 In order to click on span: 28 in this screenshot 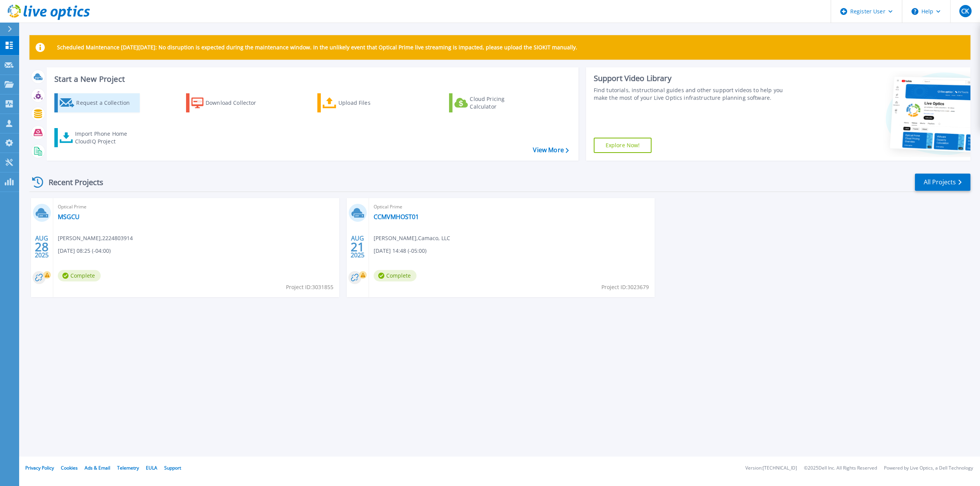, I will do `click(42, 247)`.